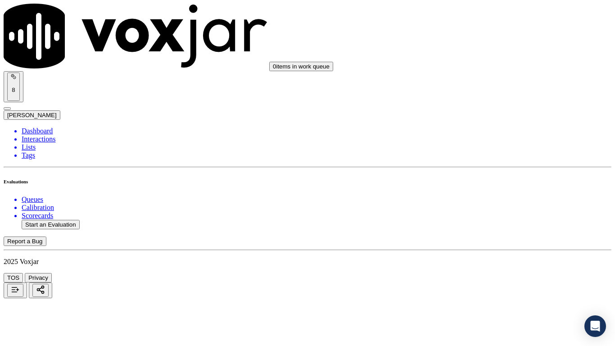 Image resolution: width=615 pixels, height=346 pixels. I want to click on a: Dashboard, so click(317, 131).